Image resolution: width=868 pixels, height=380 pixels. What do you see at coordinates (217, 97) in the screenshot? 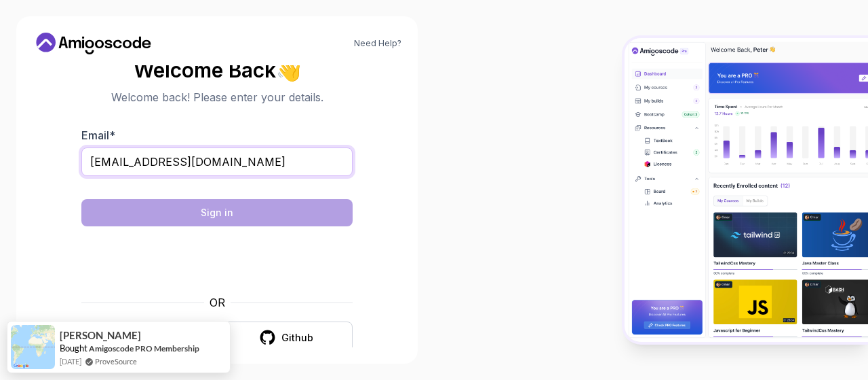
I see `p: Welcome back! Please enter your details.` at bounding box center [217, 97].